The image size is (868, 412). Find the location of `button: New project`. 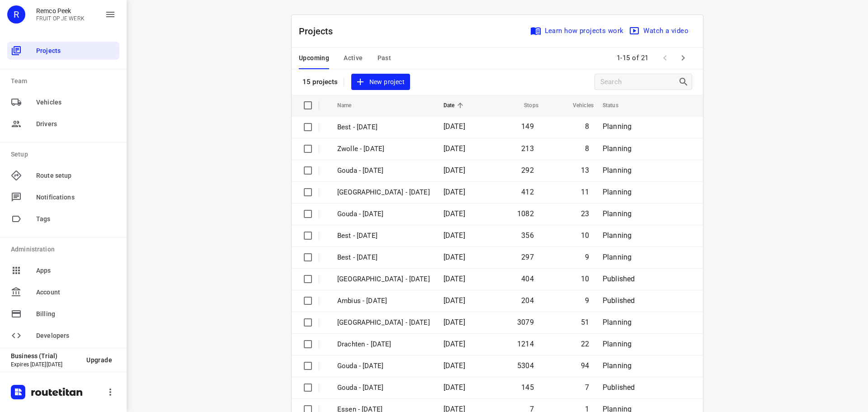

button: New project is located at coordinates (381, 81).